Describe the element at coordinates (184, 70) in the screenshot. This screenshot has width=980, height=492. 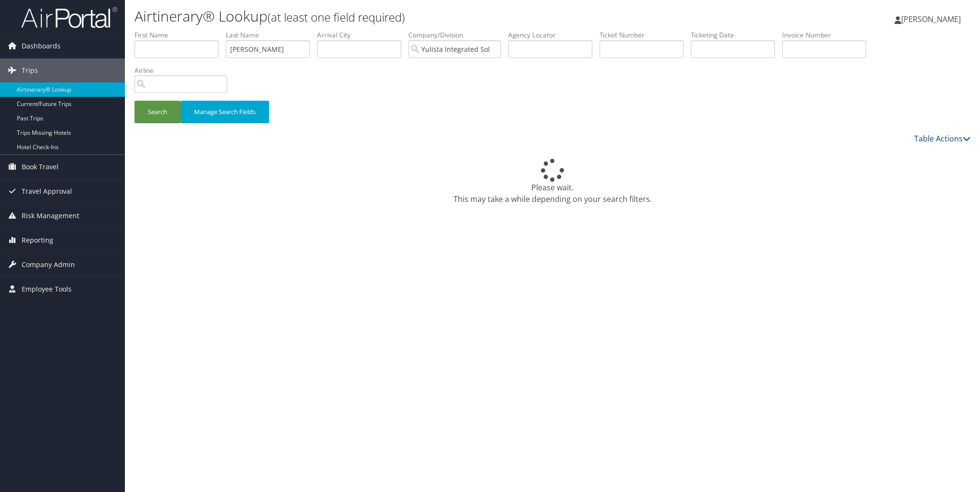
I see `label: Airline` at that location.